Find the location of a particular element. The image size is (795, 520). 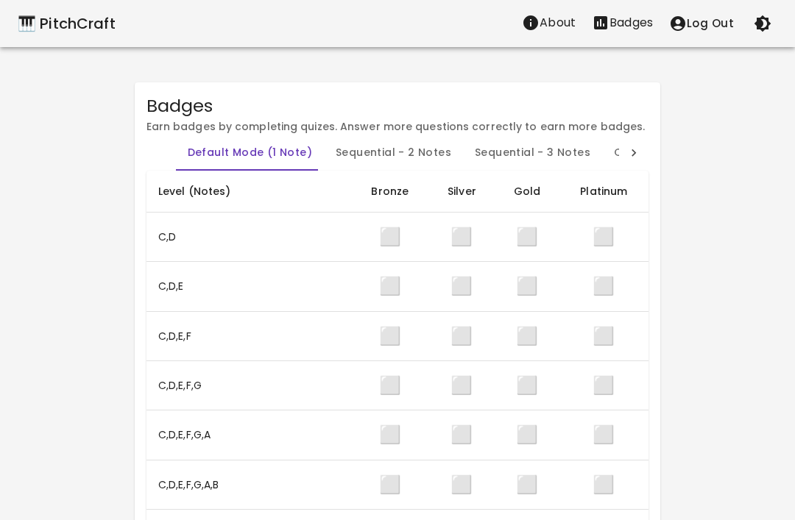

a: About is located at coordinates (548, 24).